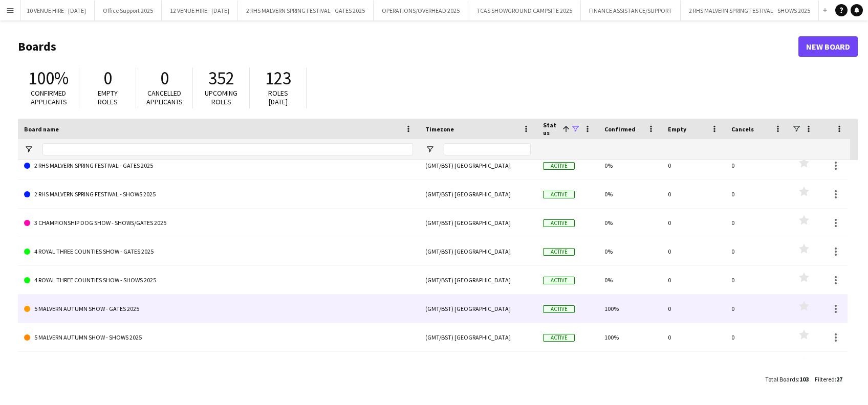 The image size is (868, 405). Describe the element at coordinates (218, 280) in the screenshot. I see `a: 4 ROYAL THREE COUNTIES SHOW - SHOWS 2025` at that location.